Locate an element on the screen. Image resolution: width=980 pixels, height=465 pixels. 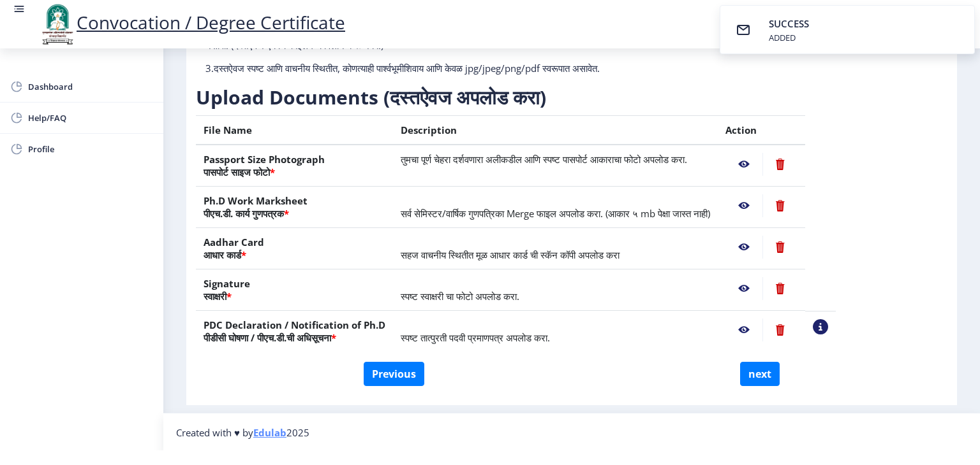
p: 3.दस्तऐवज स्पष्ट आणि वाचनीय स्थितीत, कोणत्याही पार्श्वभूमीशिवाय आणि केवळ jpg/jpeg/png/pdf स्वरूपा... is located at coordinates (446, 68).